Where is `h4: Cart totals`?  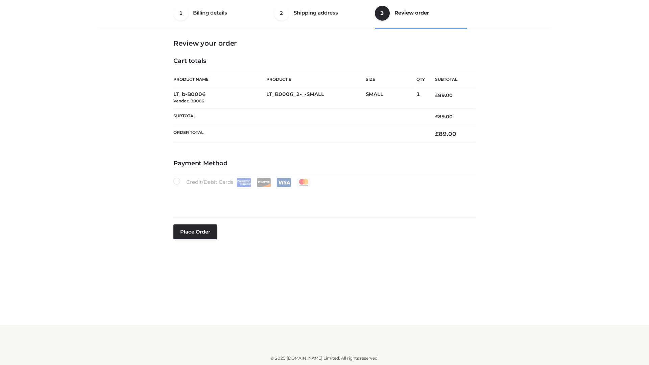 h4: Cart totals is located at coordinates (324, 61).